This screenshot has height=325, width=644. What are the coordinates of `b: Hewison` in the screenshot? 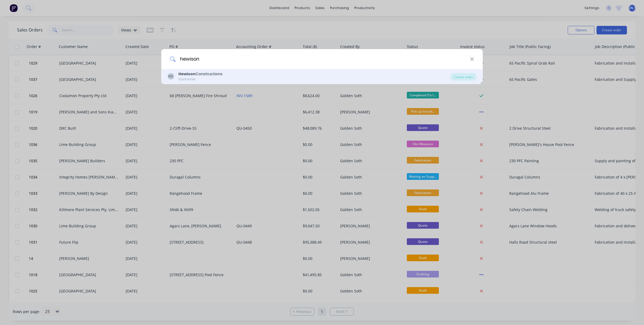 It's located at (187, 74).